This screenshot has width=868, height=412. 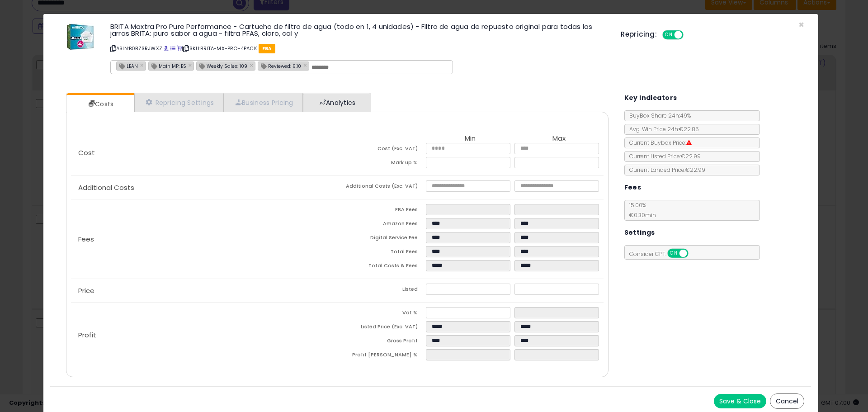 What do you see at coordinates (382, 327) in the screenshot?
I see `td: Listed Price (Exc. VAT)` at bounding box center [382, 327].